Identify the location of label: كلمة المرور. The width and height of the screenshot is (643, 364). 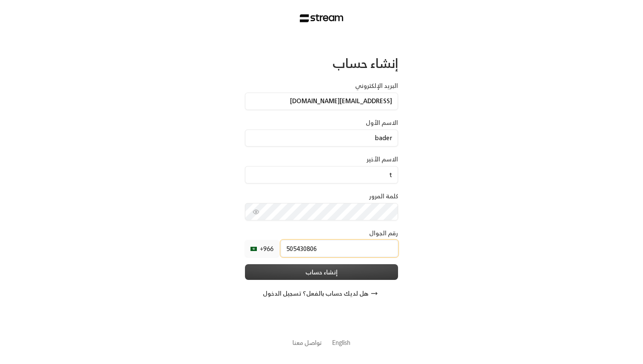
(384, 197).